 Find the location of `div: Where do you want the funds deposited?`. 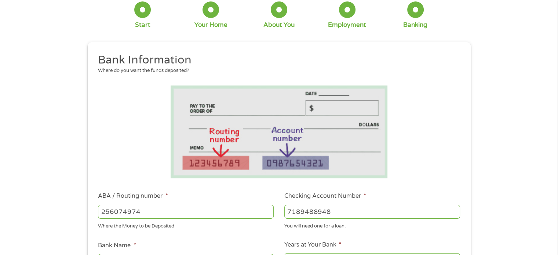

div: Where do you want the funds deposited? is located at coordinates (276, 71).